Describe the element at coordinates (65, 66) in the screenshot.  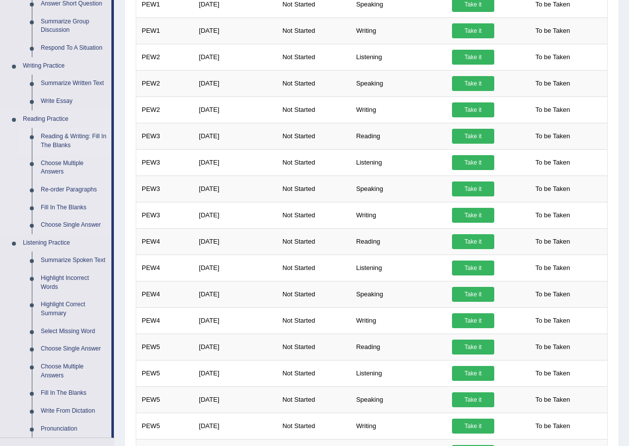
I see `a: Writing Practice` at that location.